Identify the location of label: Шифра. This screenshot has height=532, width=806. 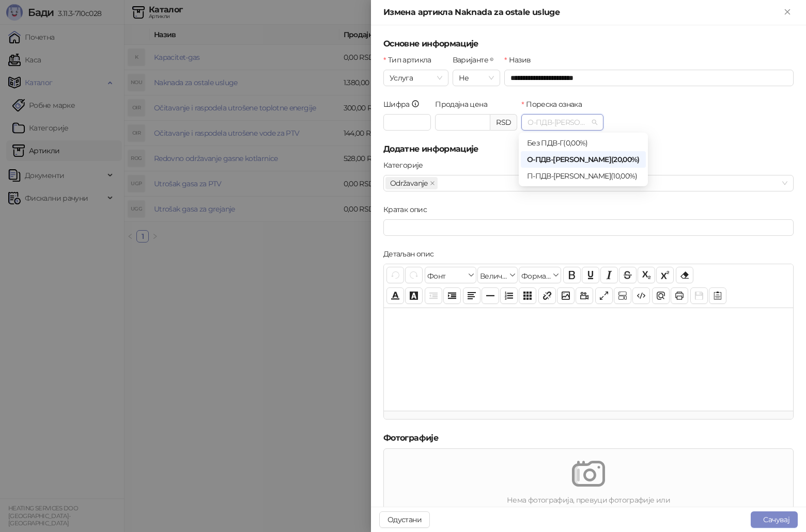
(404, 104).